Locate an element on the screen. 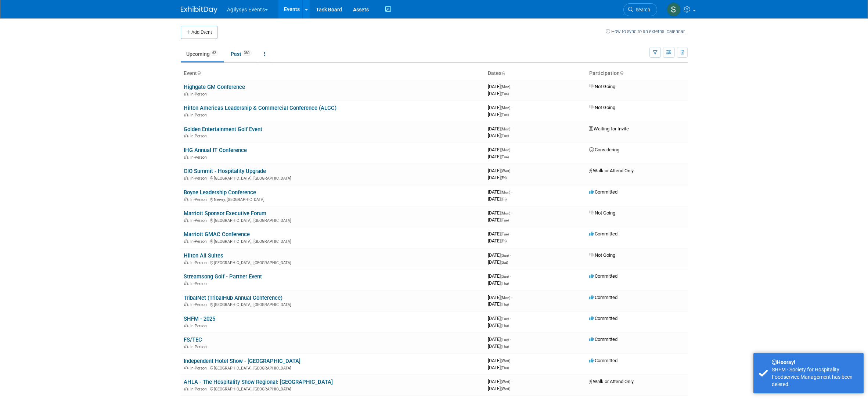 Image resolution: width=868 pixels, height=400 pixels. span: (Sun) is located at coordinates (504, 255).